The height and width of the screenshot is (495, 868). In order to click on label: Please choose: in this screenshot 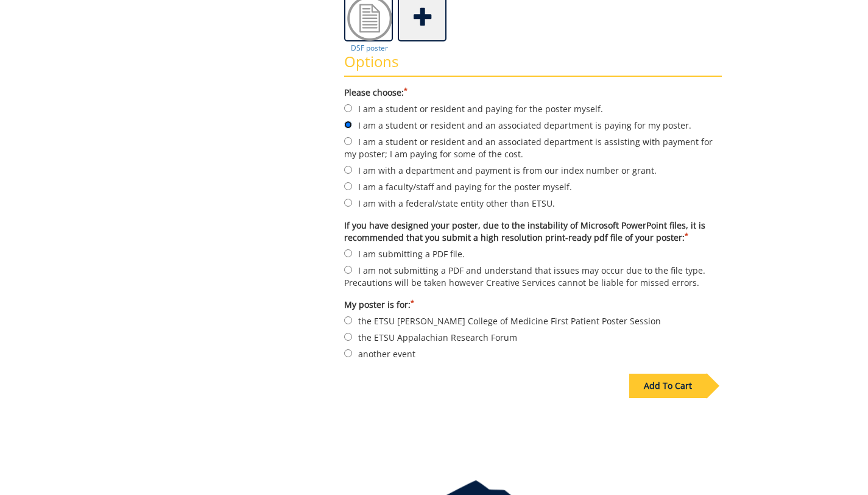, I will do `click(533, 93)`.